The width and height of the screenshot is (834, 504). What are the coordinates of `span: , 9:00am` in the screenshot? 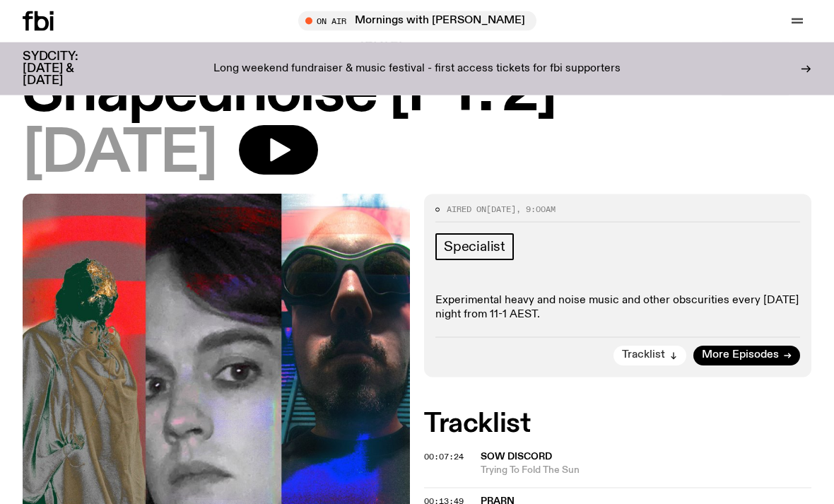 It's located at (536, 209).